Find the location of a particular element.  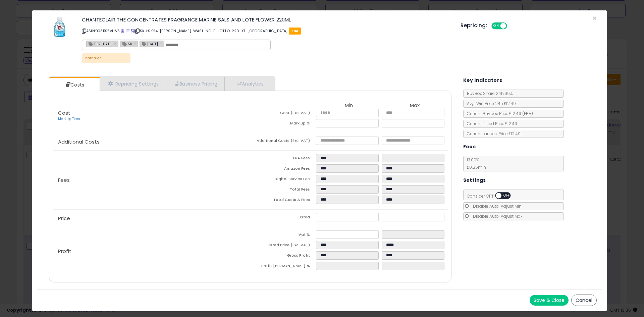

td: Total Fees is located at coordinates (283, 190).